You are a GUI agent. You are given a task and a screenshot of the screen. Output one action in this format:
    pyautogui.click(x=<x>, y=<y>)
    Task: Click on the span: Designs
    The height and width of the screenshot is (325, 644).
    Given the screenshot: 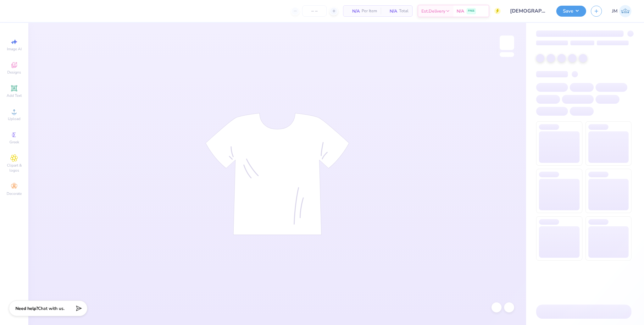 What is the action you would take?
    pyautogui.click(x=14, y=72)
    